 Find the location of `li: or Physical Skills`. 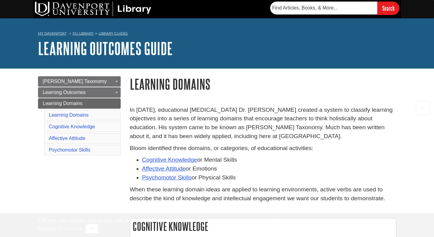

li: or Physical Skills is located at coordinates (269, 178).